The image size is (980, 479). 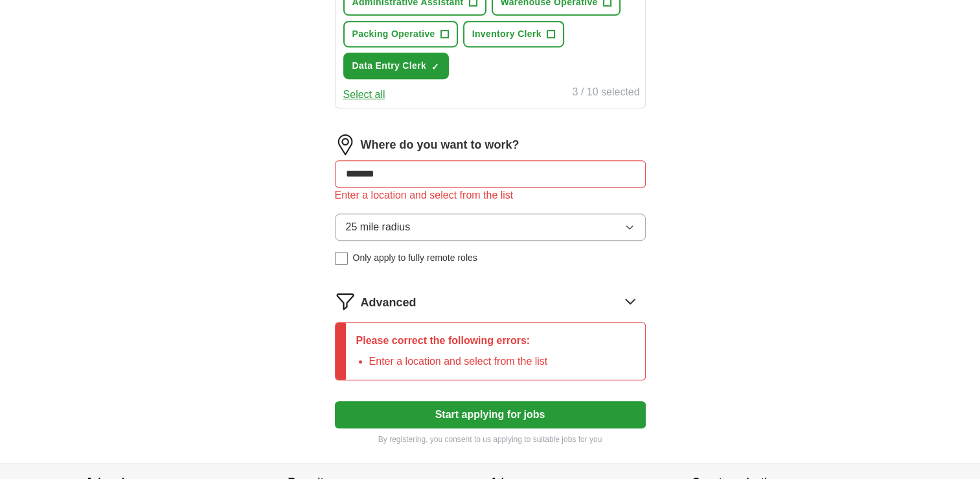 I want to click on span: Data Entry Clerk, so click(x=390, y=66).